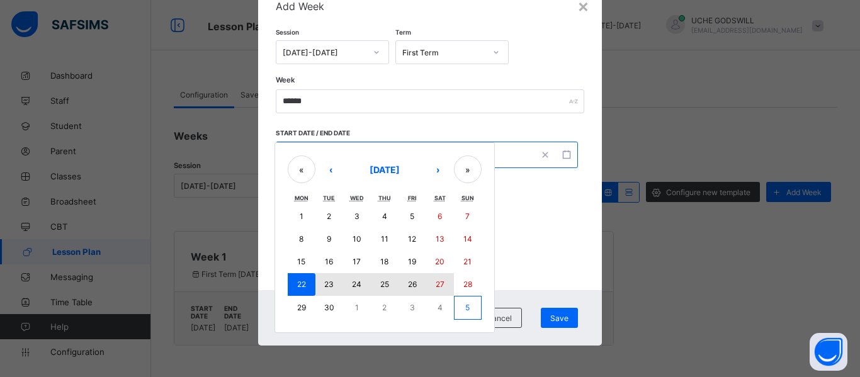 Image resolution: width=860 pixels, height=377 pixels. I want to click on button: 27 September 2025, so click(440, 285).